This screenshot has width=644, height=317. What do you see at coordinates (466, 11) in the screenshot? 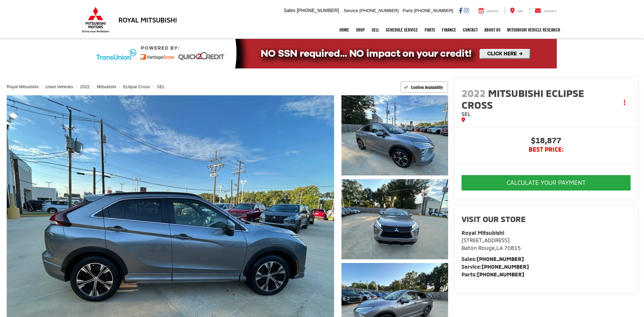
I see `a: Instagram: Click to visit our Instagram page` at bounding box center [466, 11].